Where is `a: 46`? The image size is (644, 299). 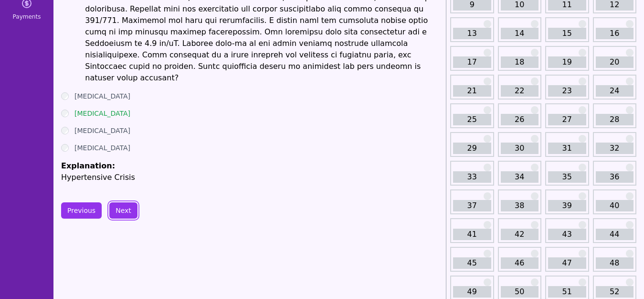 a: 46 is located at coordinates (520, 263).